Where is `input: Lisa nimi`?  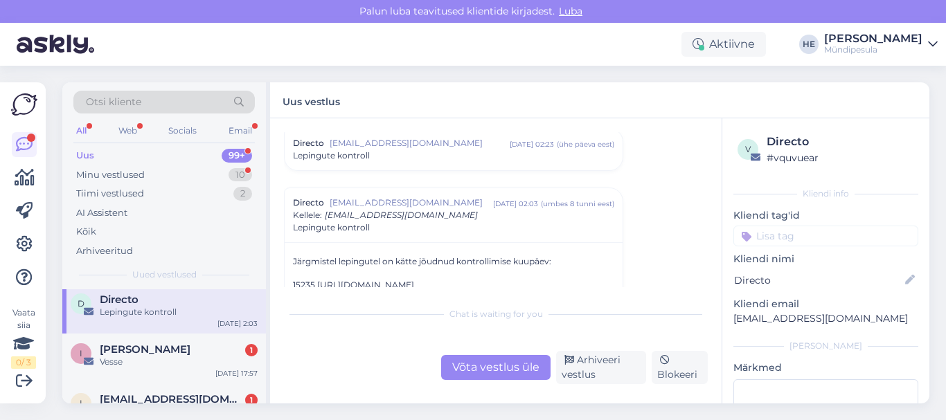
input: Lisa nimi is located at coordinates (818, 280).